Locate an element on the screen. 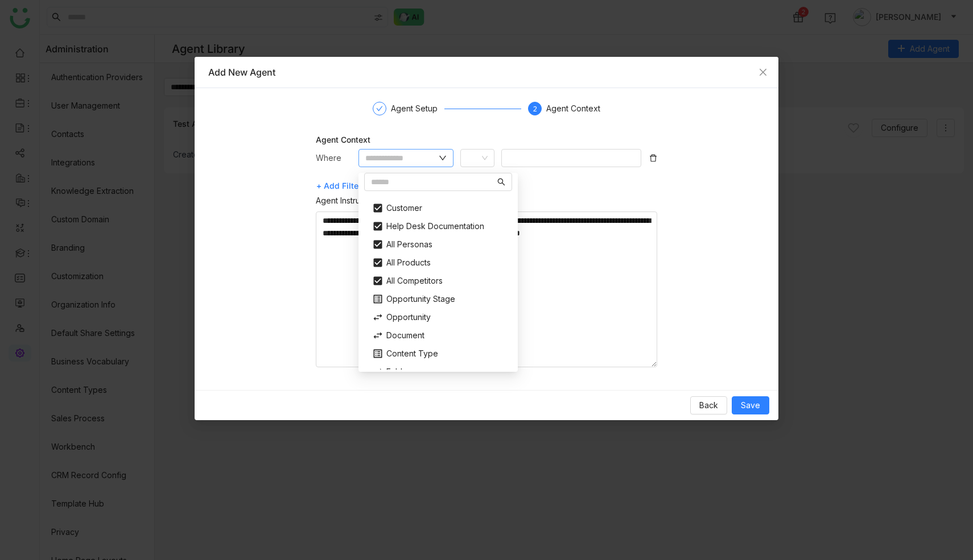  div: Opportunity Stage is located at coordinates (438, 299).